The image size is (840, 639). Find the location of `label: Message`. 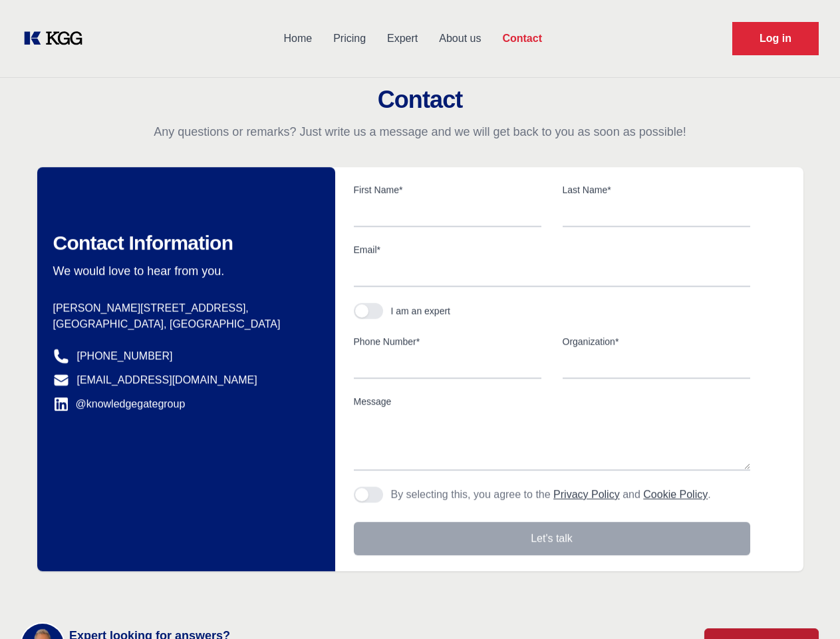

label: Message is located at coordinates (552, 401).